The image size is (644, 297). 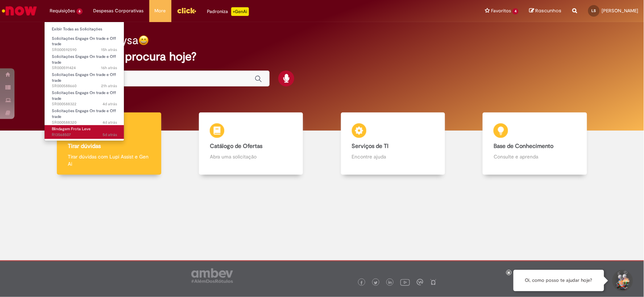 What do you see at coordinates (109, 50) in the screenshot?
I see `span: 15h atrás` at bounding box center [109, 50].